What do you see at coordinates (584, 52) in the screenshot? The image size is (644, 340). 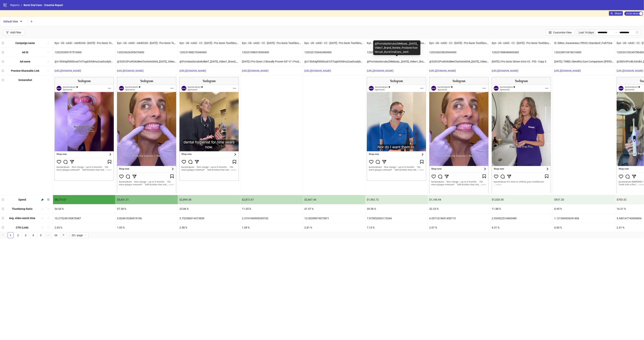 I see `div: 120228919418610400` at bounding box center [584, 52].